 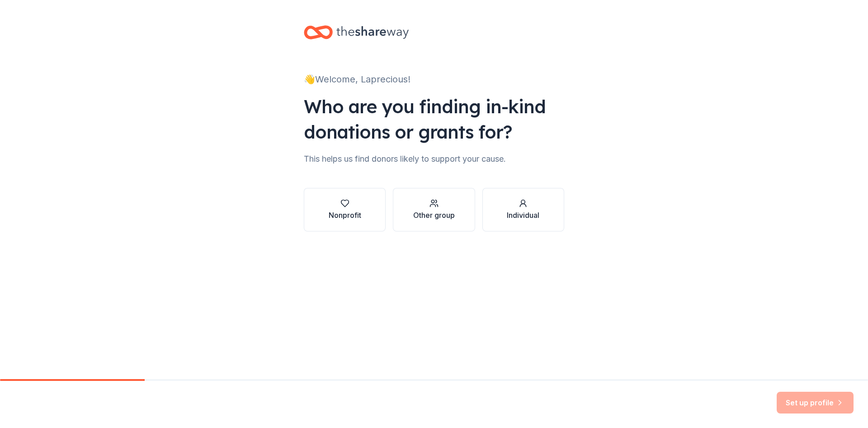 I want to click on div: Individual, so click(x=523, y=215).